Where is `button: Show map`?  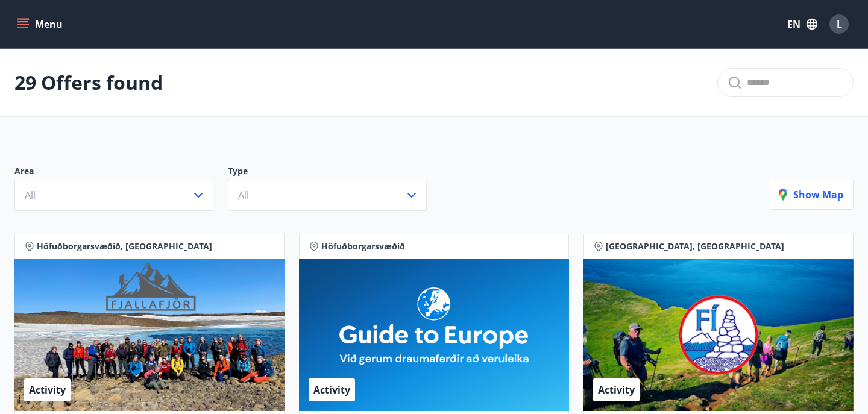
button: Show map is located at coordinates (810, 195).